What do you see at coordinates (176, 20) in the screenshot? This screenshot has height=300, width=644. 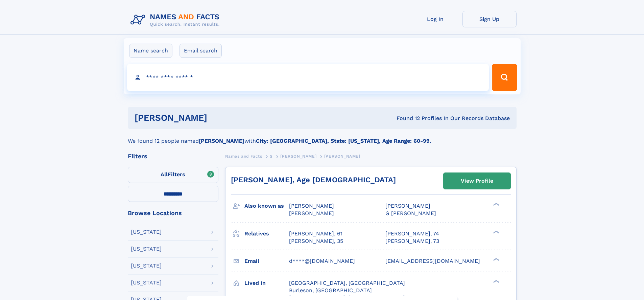 I see `img: Logo Names and Facts` at bounding box center [176, 20].